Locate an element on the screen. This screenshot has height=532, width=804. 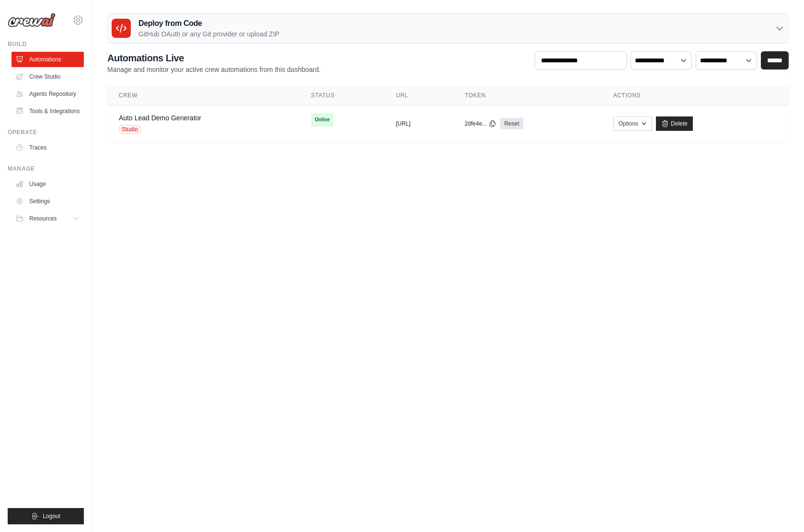
th: Crew is located at coordinates (203, 95).